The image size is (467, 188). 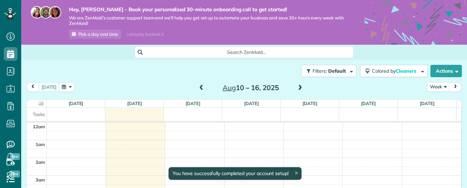 I want to click on span: 12am, so click(x=39, y=127).